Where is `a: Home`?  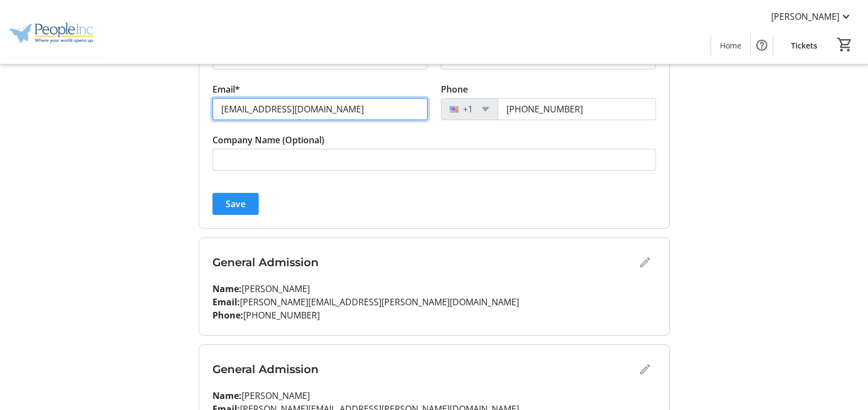 a: Home is located at coordinates (731, 45).